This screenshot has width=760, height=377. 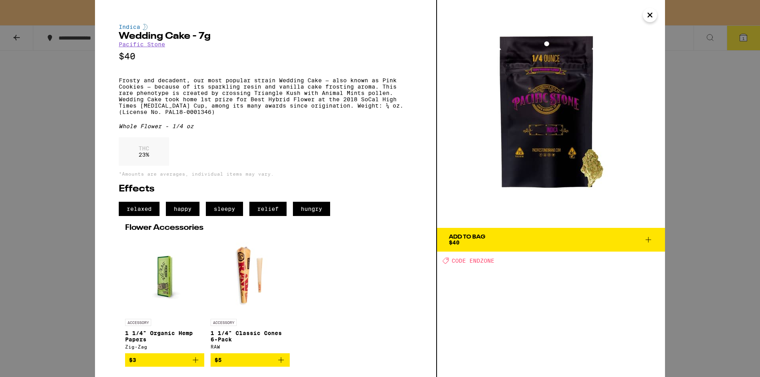 I want to click on span: $40, so click(x=454, y=242).